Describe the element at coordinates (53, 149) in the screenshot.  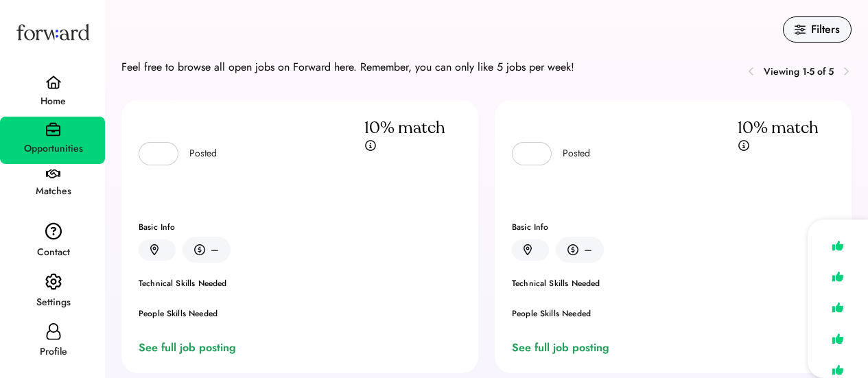
I see `div: Opportunities` at that location.